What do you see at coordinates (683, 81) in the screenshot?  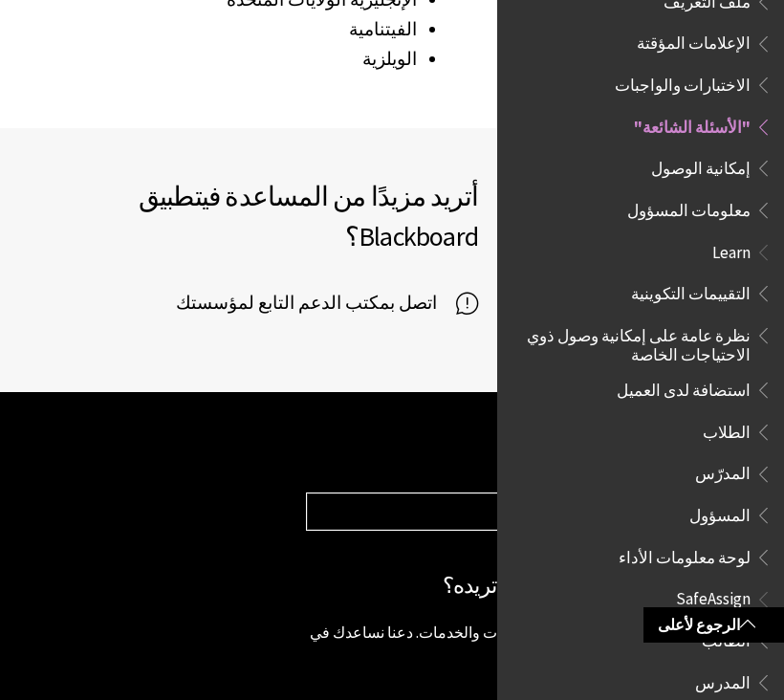 I see `span: الاختبارات والواجبات` at bounding box center [683, 81].